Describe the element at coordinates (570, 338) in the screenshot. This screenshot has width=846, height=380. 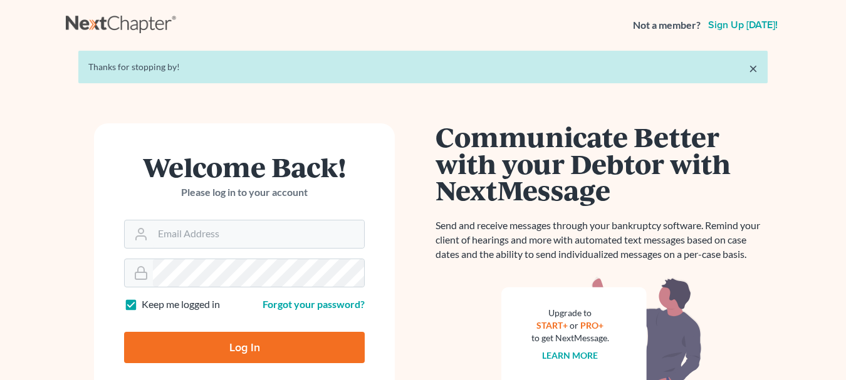
I see `div: to get NextMessage.` at that location.